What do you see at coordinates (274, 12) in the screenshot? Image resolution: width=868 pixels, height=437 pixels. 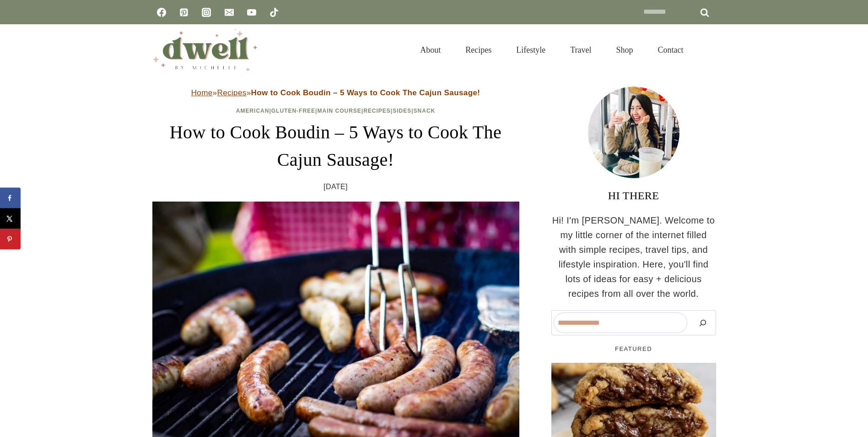 I see `a: TikTok` at bounding box center [274, 12].